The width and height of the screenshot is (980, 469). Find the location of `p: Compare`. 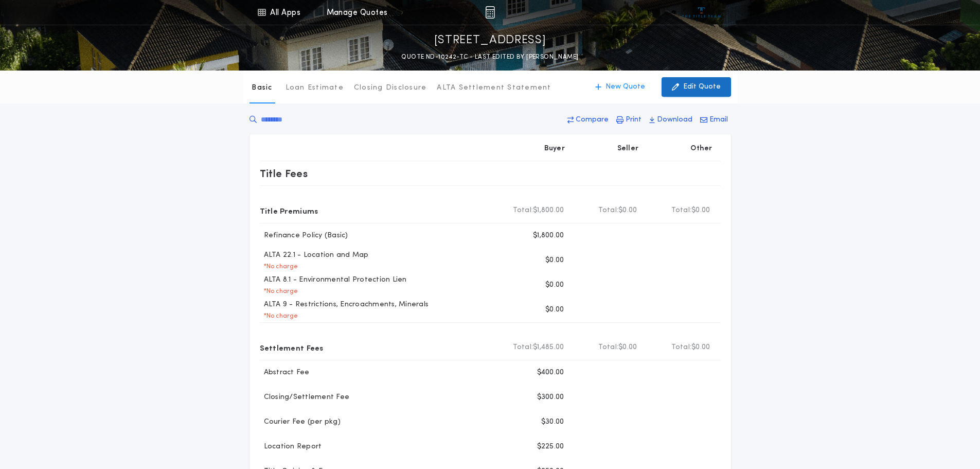

p: Compare is located at coordinates (592, 120).